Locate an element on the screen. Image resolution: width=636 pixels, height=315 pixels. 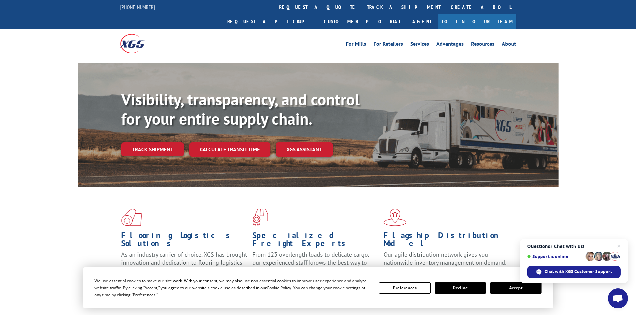
span: Our agile distribution network gives you nationwide inventory management on demand. is located at coordinates (445, 259).